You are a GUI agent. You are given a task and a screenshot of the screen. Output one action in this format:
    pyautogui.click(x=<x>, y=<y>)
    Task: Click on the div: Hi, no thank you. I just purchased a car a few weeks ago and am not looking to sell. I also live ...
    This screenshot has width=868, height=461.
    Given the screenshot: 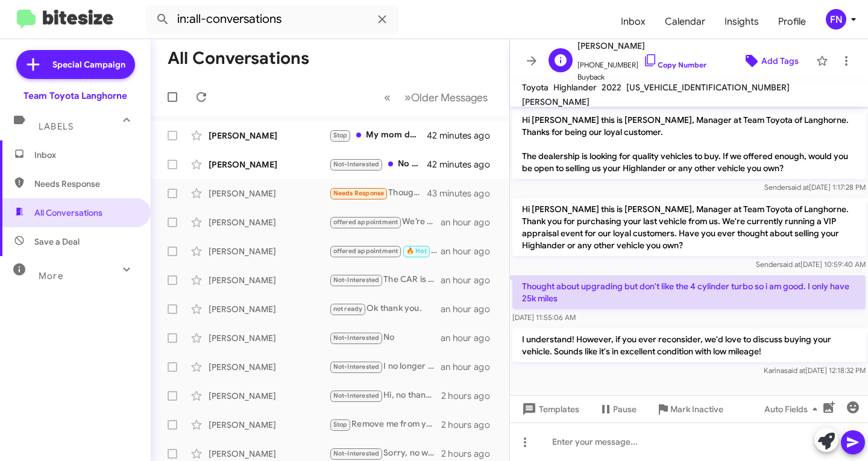 What is the action you would take?
    pyautogui.click(x=385, y=395)
    